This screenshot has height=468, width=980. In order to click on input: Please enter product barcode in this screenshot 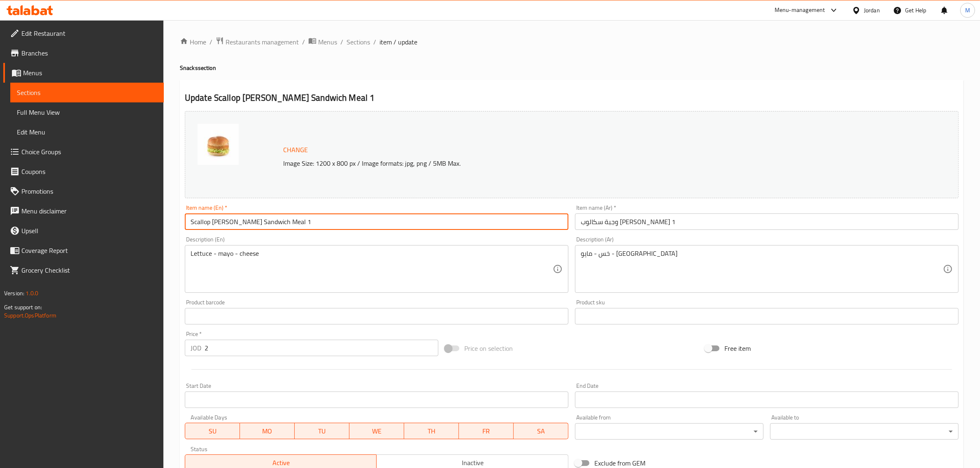, I will do `click(376, 316)`.